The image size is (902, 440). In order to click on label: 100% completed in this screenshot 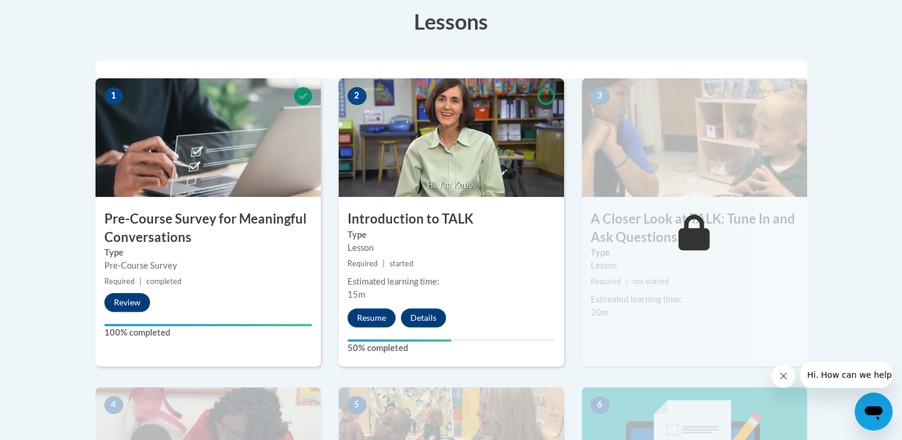, I will do `click(208, 333)`.